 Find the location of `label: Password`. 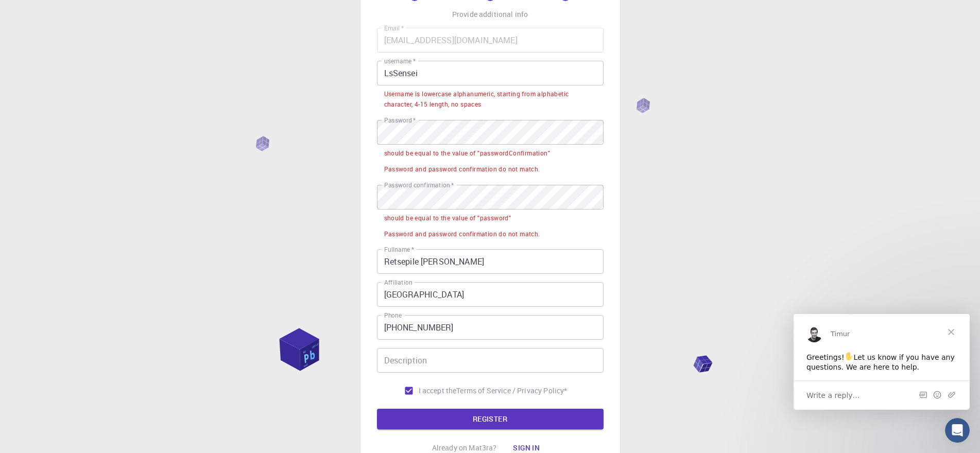

label: Password is located at coordinates (400, 120).